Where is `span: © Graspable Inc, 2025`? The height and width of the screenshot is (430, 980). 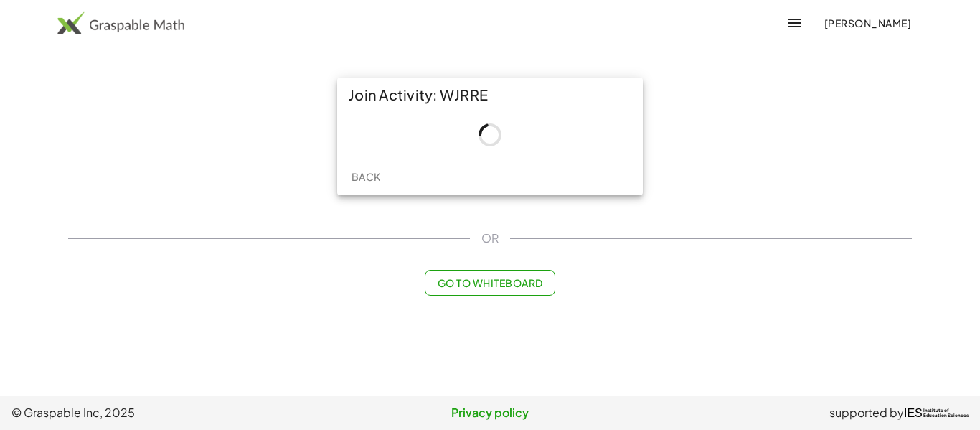 span: © Graspable Inc, 2025 is located at coordinates (171, 413).